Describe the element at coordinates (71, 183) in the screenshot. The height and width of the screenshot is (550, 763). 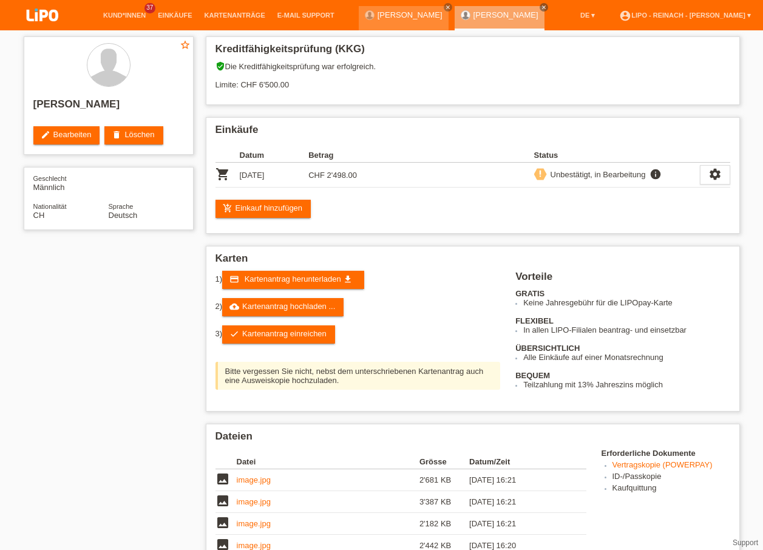
I see `div: Männlich` at that location.